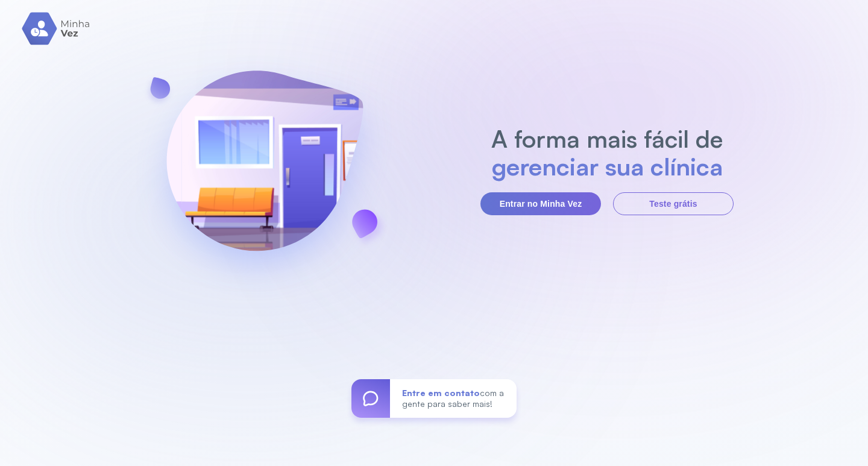  What do you see at coordinates (674, 203) in the screenshot?
I see `button: Teste grátis` at bounding box center [674, 203].